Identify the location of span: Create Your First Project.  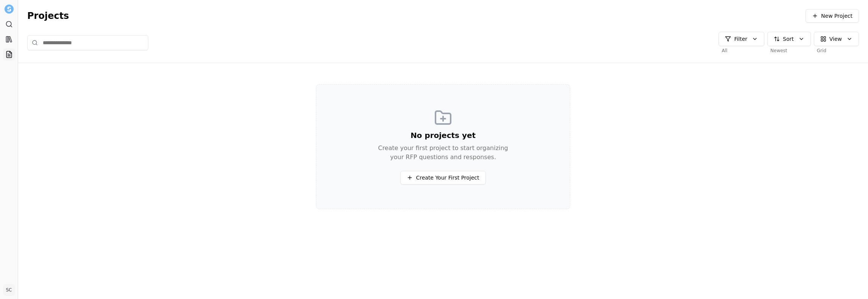
(447, 178).